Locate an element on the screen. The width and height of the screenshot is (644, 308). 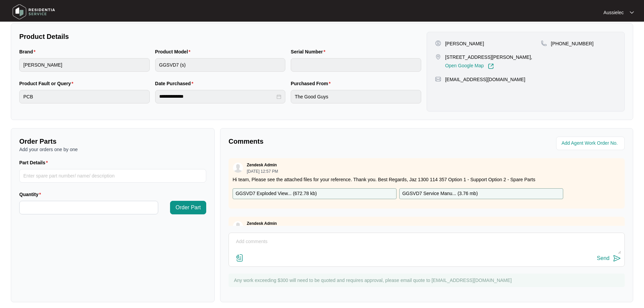
img: dropdown arrow is located at coordinates (632, 13).